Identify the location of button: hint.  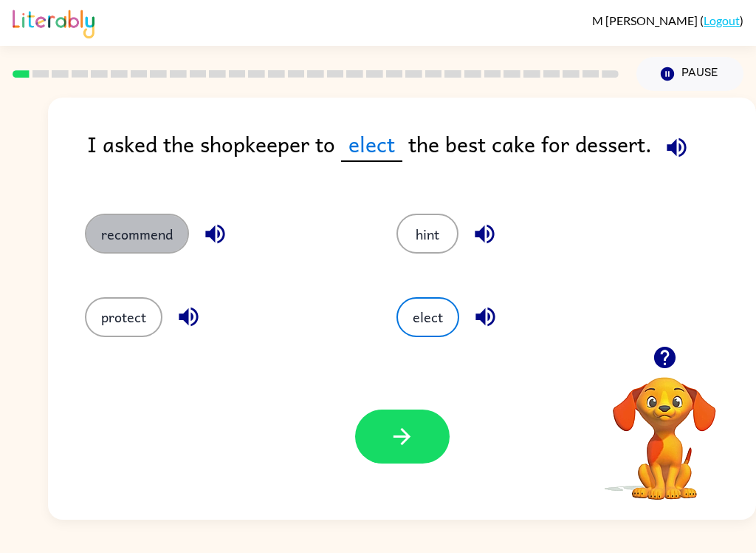
(427, 233).